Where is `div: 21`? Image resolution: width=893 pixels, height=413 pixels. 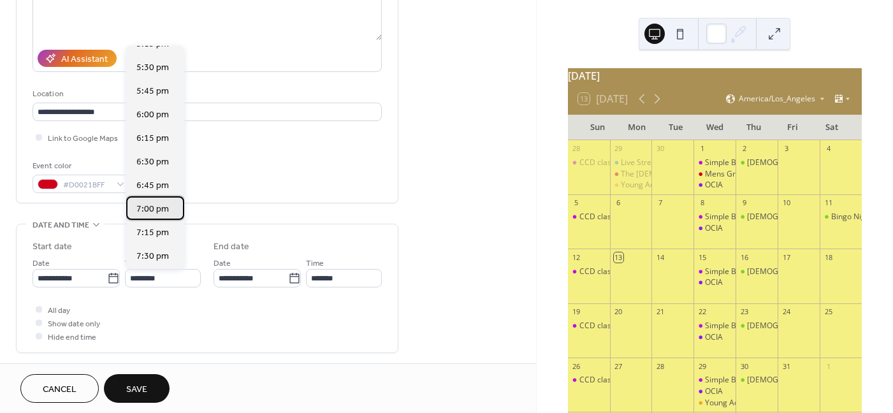 div: 21 is located at coordinates (660, 312).